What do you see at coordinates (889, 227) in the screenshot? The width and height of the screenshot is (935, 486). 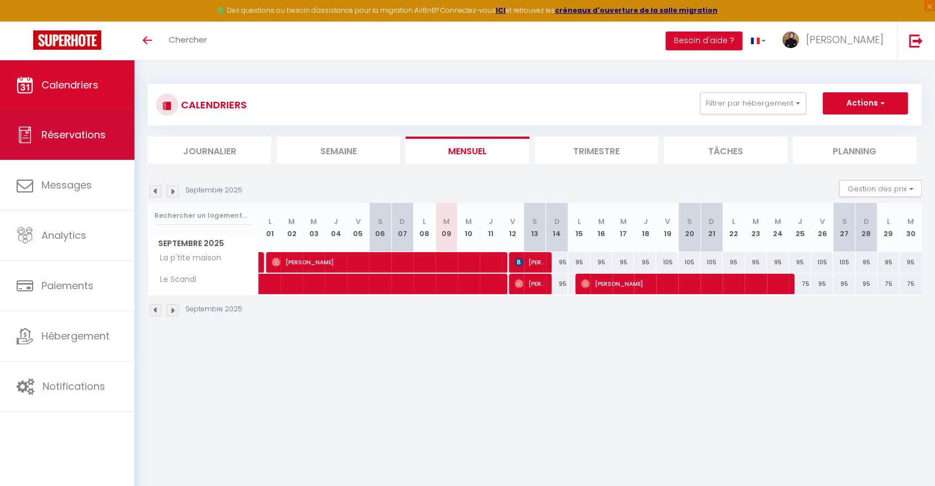 I see `th: 29` at bounding box center [889, 227].